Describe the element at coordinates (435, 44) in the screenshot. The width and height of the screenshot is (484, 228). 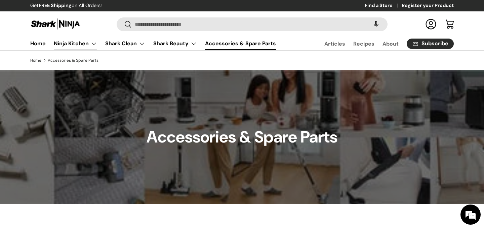
I see `span: Subscribe` at that location.